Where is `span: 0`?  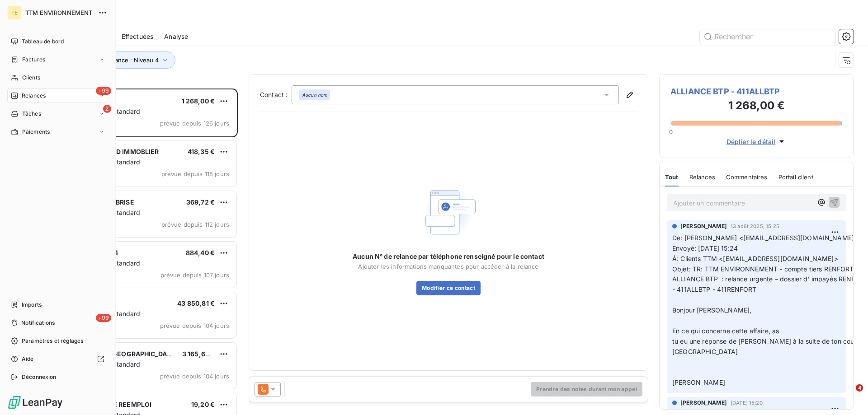
span: 0 is located at coordinates (671, 132).